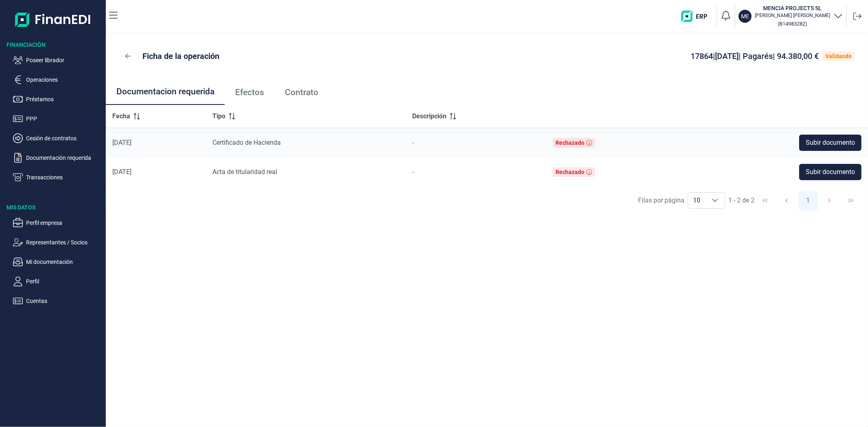  Describe the element at coordinates (64, 118) in the screenshot. I see `p: PPP` at that location.